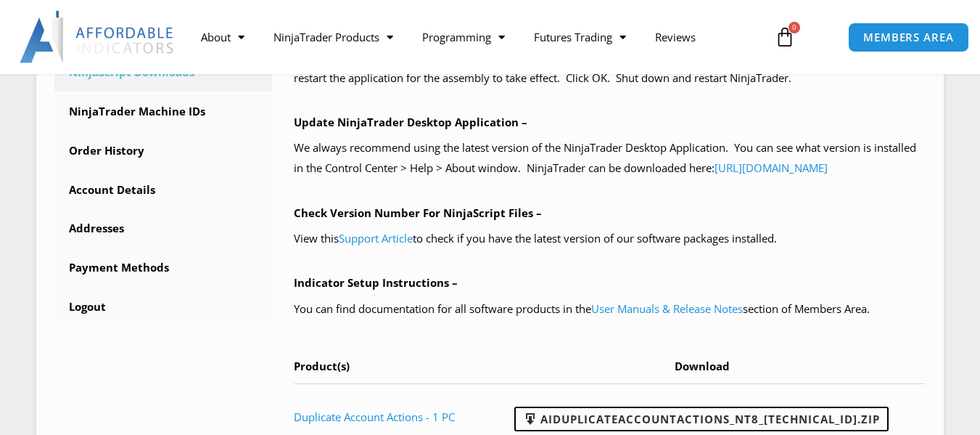 This screenshot has width=980, height=435. Describe the element at coordinates (667, 309) in the screenshot. I see `a: User Manuals & Release Notes` at that location.